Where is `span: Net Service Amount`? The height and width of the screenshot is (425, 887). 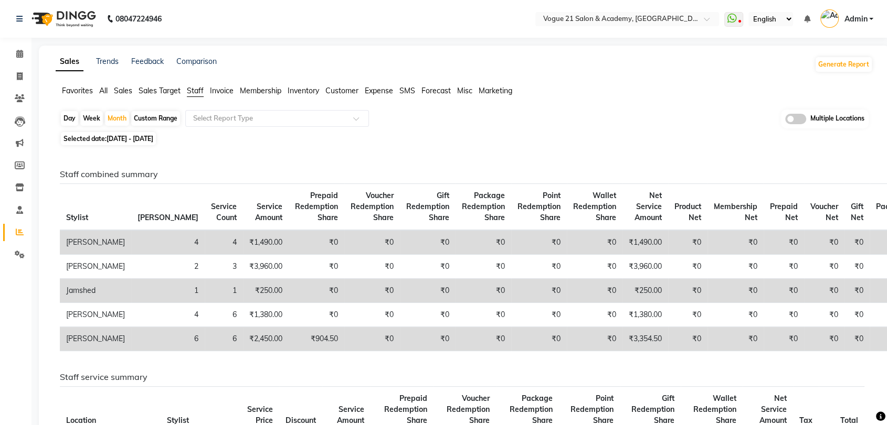 span: Net Service Amount is located at coordinates (648, 207).